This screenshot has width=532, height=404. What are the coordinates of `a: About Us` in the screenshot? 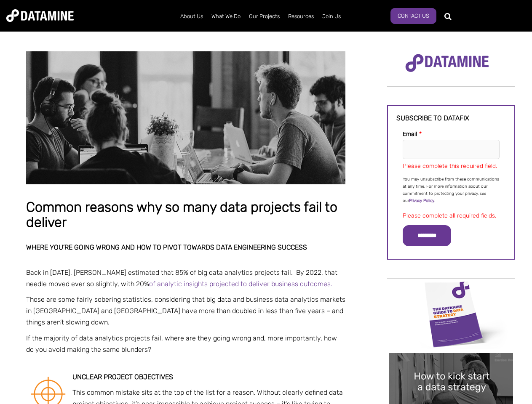 It's located at (191, 16).